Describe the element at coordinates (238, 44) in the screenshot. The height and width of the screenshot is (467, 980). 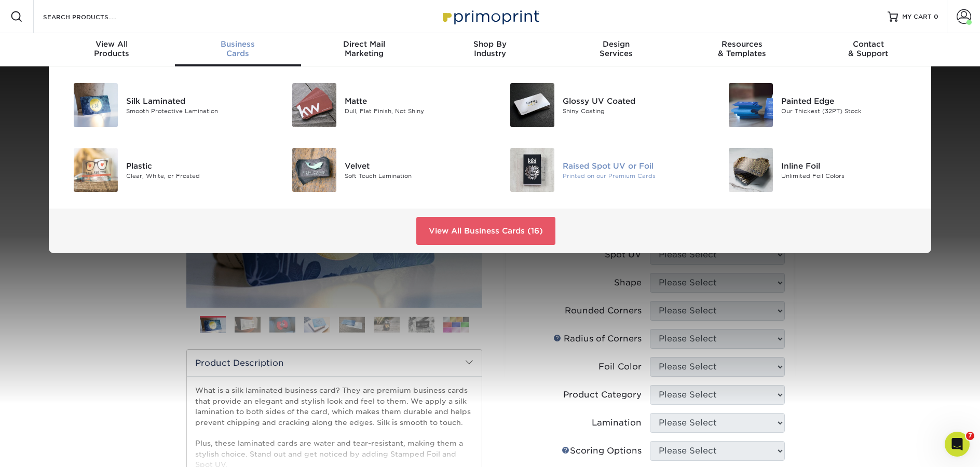
I see `span: Business` at that location.